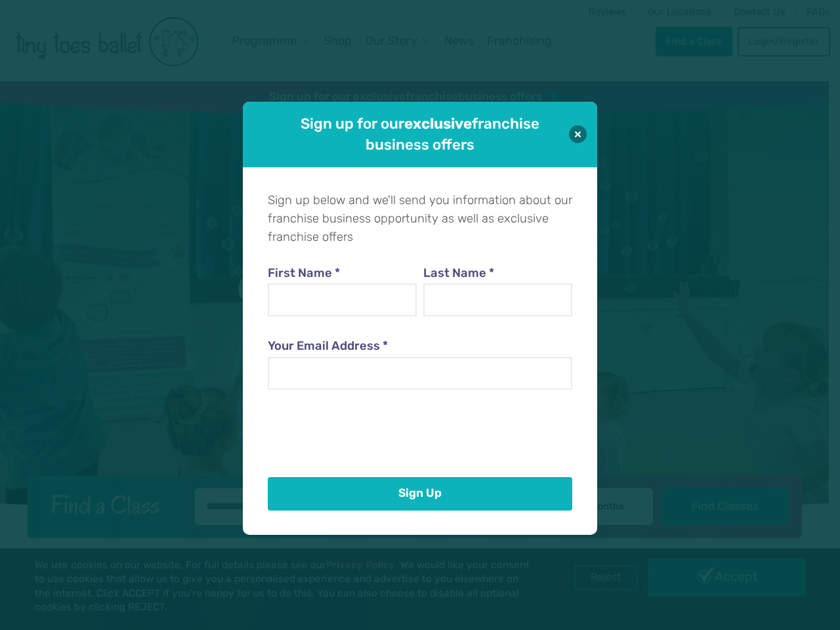 This screenshot has width=840, height=630. I want to click on h1: Sign up for our franchise business offers, so click(420, 134).